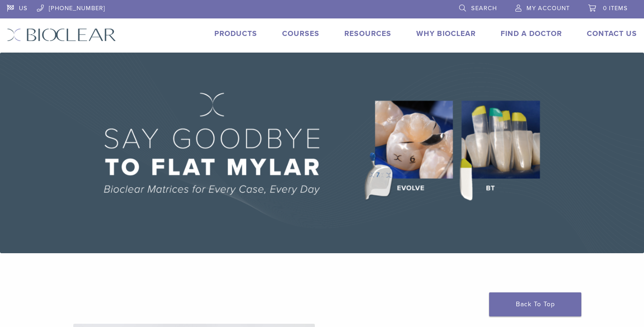  I want to click on a: Find A Doctor, so click(531, 34).